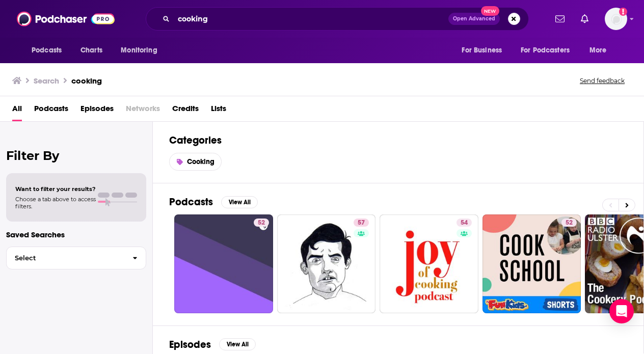 This screenshot has width=644, height=354. I want to click on div: Search podcasts, credits, & more..., so click(337, 19).